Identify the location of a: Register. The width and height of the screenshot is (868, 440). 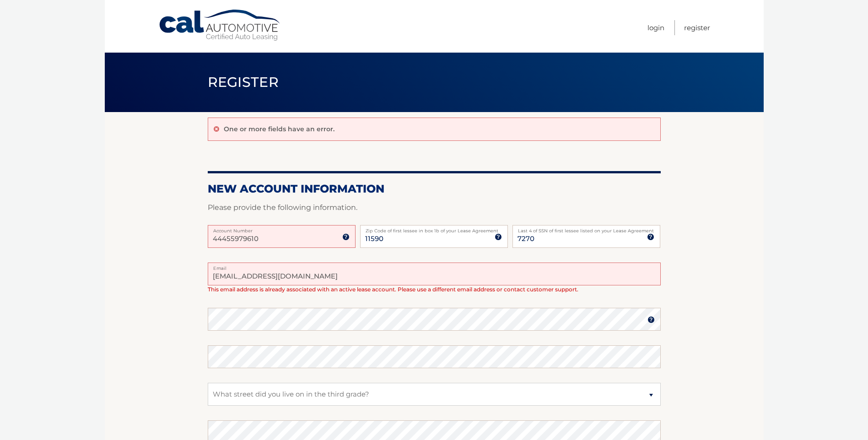
(697, 28).